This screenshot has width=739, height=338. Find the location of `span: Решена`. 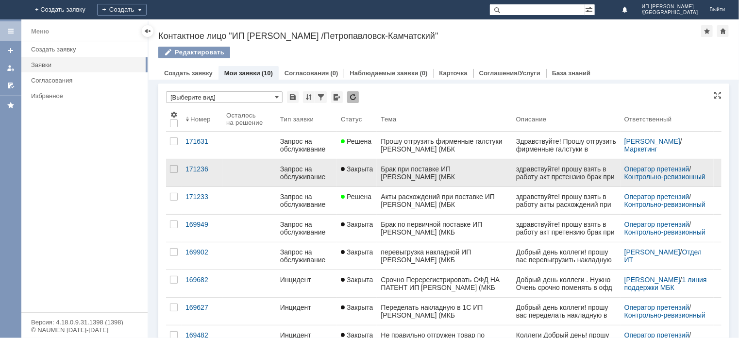

span: Решена is located at coordinates (356, 141).